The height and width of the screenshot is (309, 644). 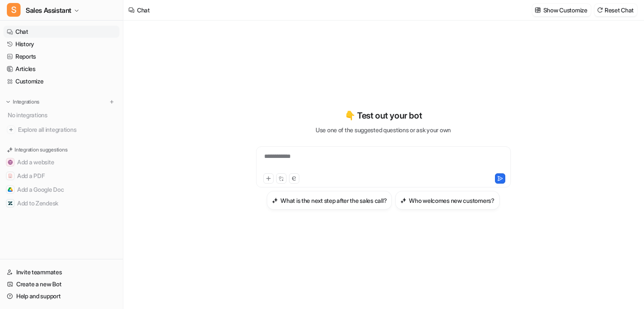 What do you see at coordinates (383, 115) in the screenshot?
I see `p: 👇 Test out your bot` at bounding box center [383, 115].